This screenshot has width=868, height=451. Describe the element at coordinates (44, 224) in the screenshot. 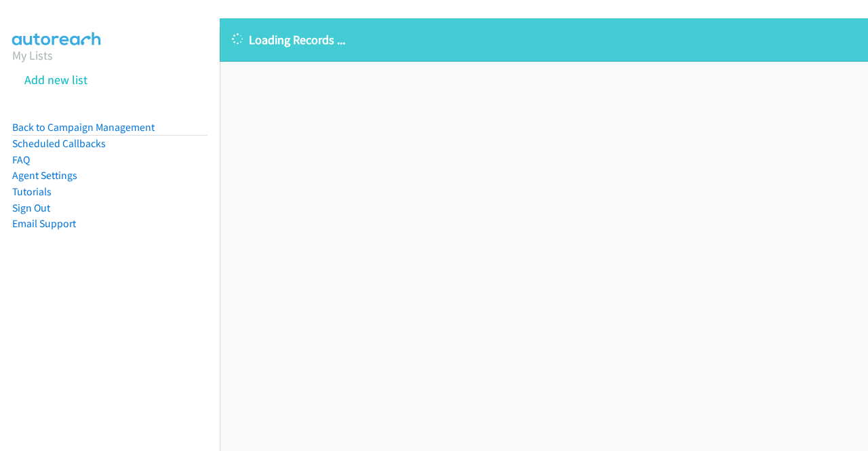

I see `a: Email Support` at that location.